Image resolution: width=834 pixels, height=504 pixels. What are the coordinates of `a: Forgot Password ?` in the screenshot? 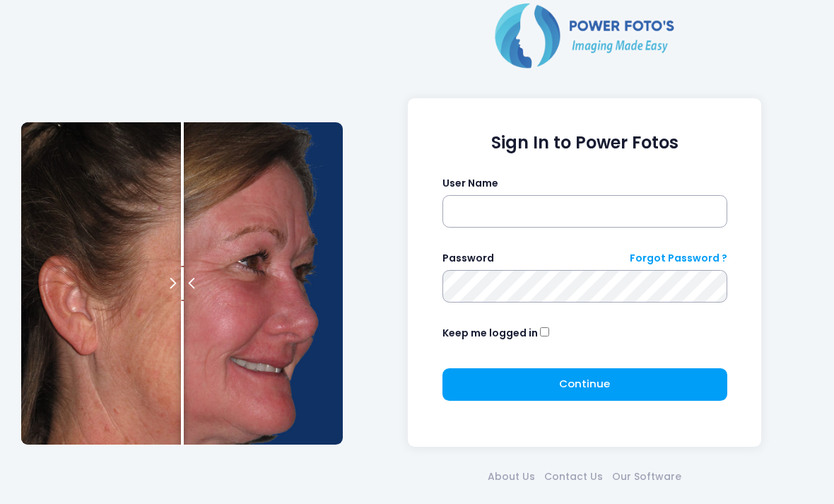 It's located at (679, 258).